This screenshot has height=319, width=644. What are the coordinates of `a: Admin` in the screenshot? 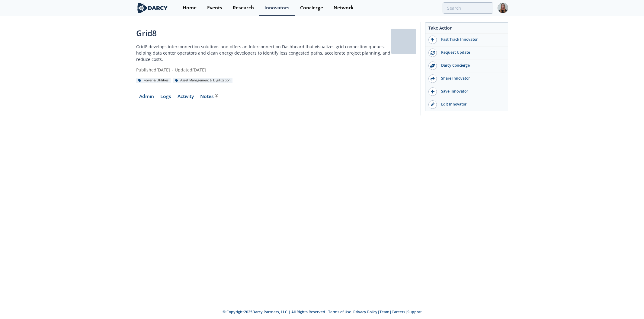 It's located at (147, 98).